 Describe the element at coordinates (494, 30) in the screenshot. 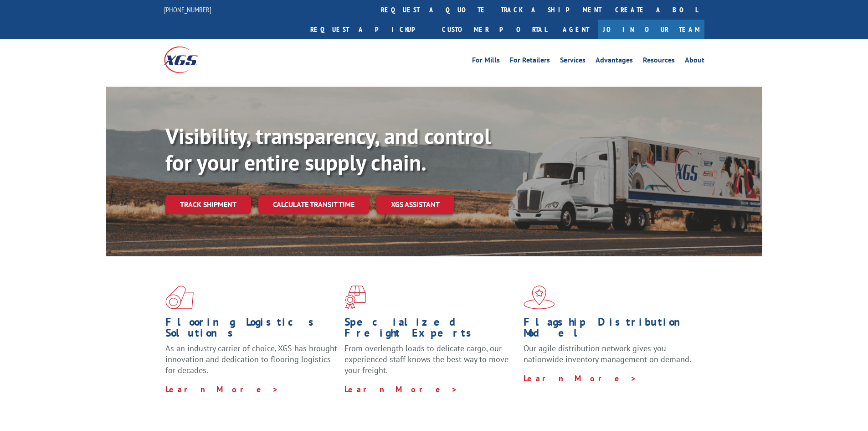

I see `a: Customer Portal` at that location.